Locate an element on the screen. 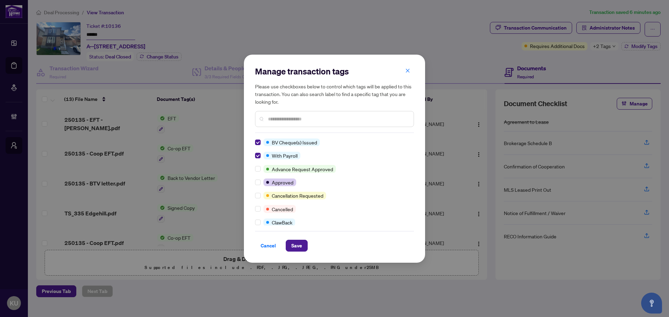  span: With Payroll is located at coordinates (285, 156).